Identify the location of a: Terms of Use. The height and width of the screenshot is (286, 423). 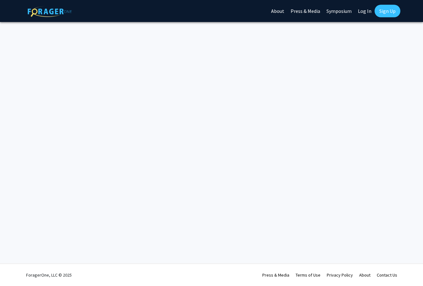
(308, 275).